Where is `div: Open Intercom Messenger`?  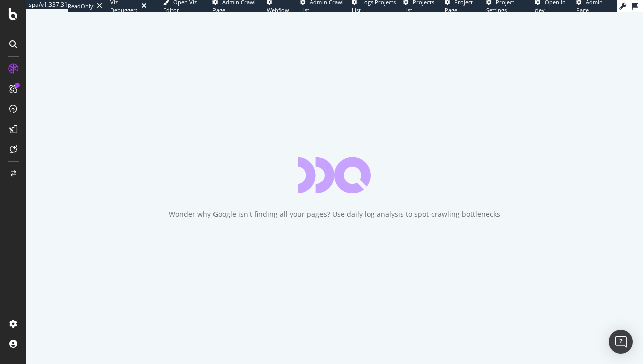 div: Open Intercom Messenger is located at coordinates (621, 342).